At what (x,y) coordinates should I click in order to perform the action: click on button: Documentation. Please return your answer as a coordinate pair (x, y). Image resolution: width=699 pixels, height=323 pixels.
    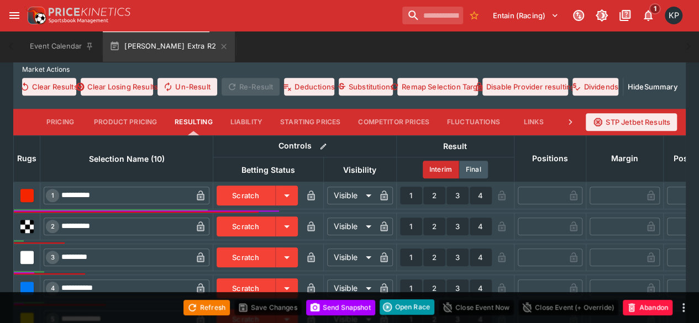
    Looking at the image, I should click on (625, 15).